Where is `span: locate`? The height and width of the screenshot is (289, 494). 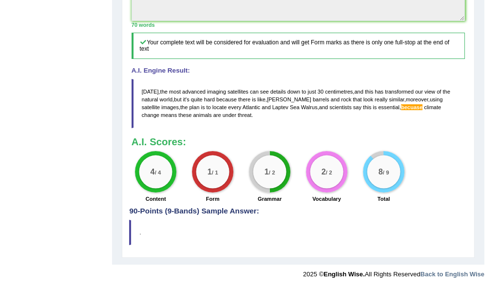
span: locate is located at coordinates (219, 107).